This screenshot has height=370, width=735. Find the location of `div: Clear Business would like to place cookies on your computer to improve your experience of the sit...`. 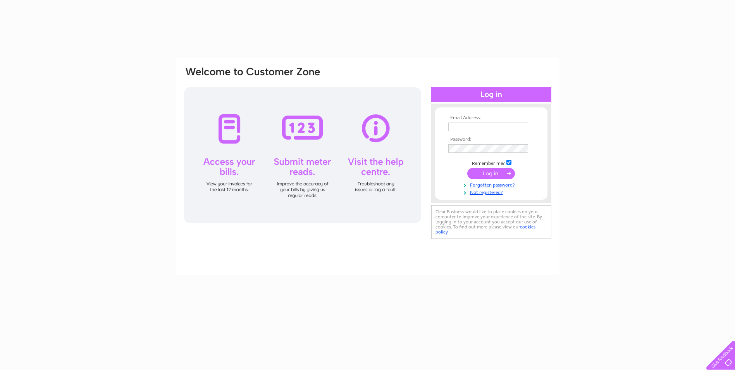

div: Clear Business would like to place cookies on your computer to improve your experience of the sit... is located at coordinates (491, 222).